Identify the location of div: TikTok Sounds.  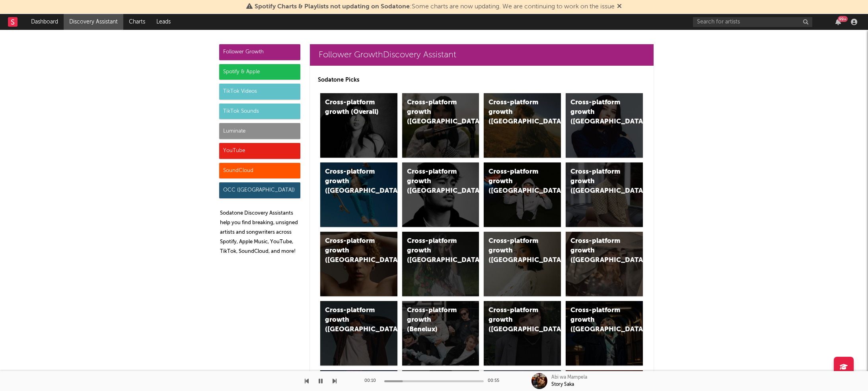
(259, 111).